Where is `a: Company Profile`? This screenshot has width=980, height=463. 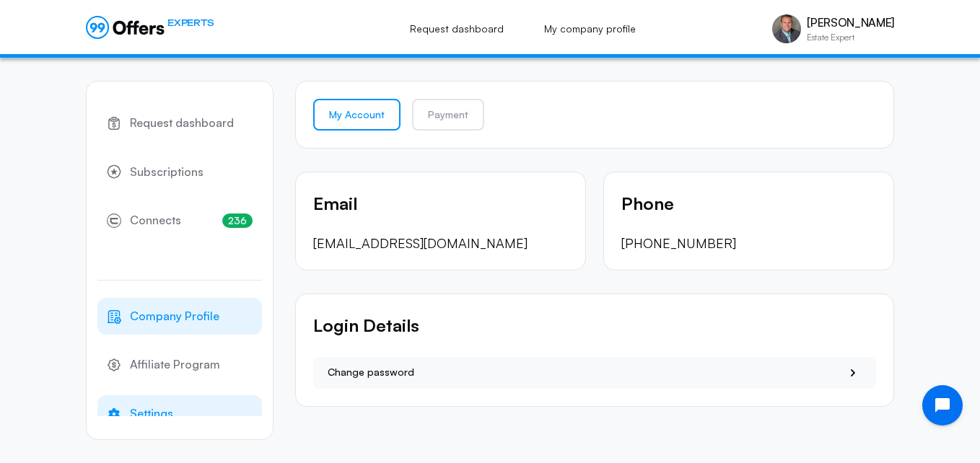 a: Company Profile is located at coordinates (179, 317).